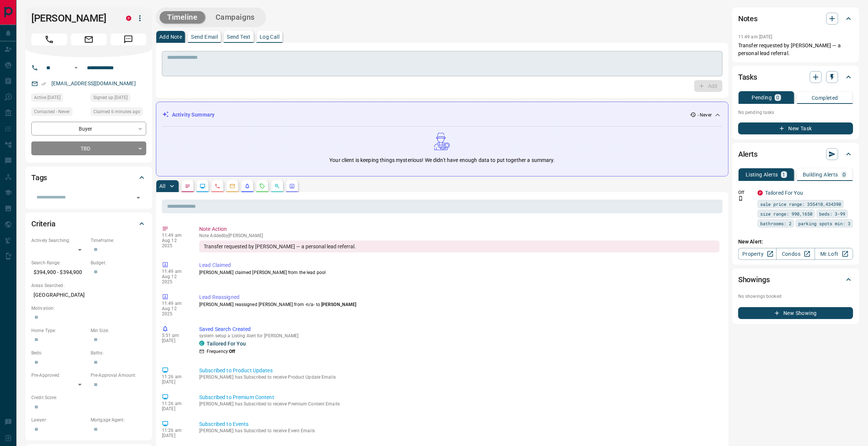  What do you see at coordinates (203, 186) in the screenshot?
I see `svg: Lead Browsing Activity` at bounding box center [203, 186].